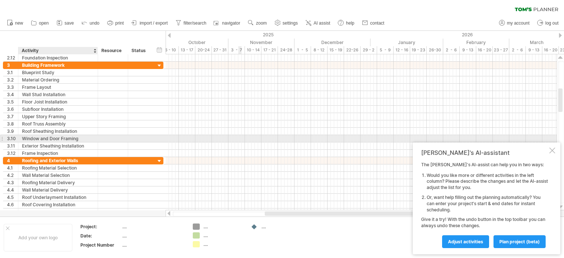 The image size is (564, 258). What do you see at coordinates (262, 42) in the screenshot?
I see `div: November 2025` at bounding box center [262, 42].